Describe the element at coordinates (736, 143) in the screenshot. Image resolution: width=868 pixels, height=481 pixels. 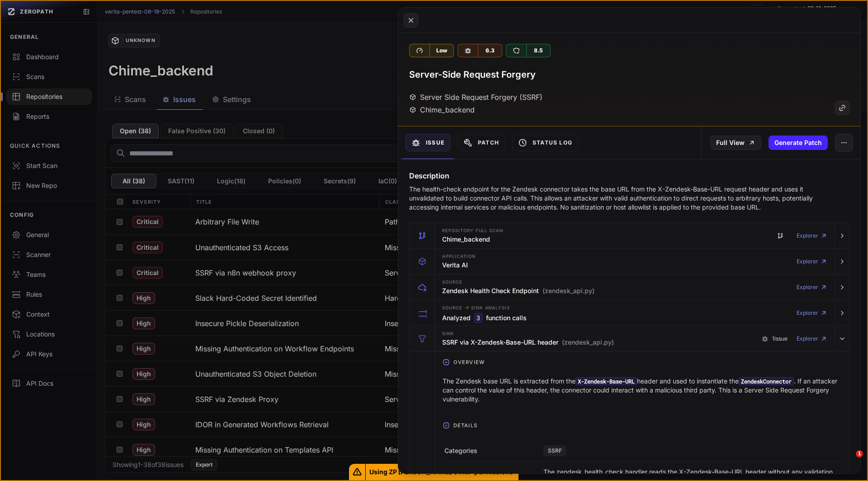
I see `a: Full View` at that location.